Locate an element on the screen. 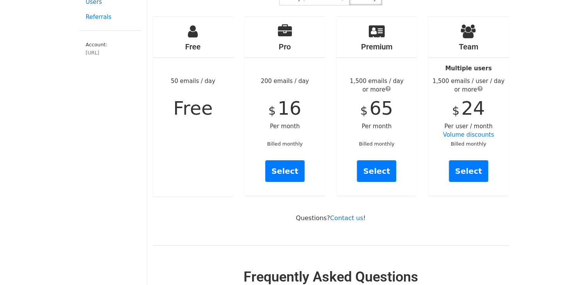 The width and height of the screenshot is (588, 285). div: 200 emails / day Per month is located at coordinates (285, 106).